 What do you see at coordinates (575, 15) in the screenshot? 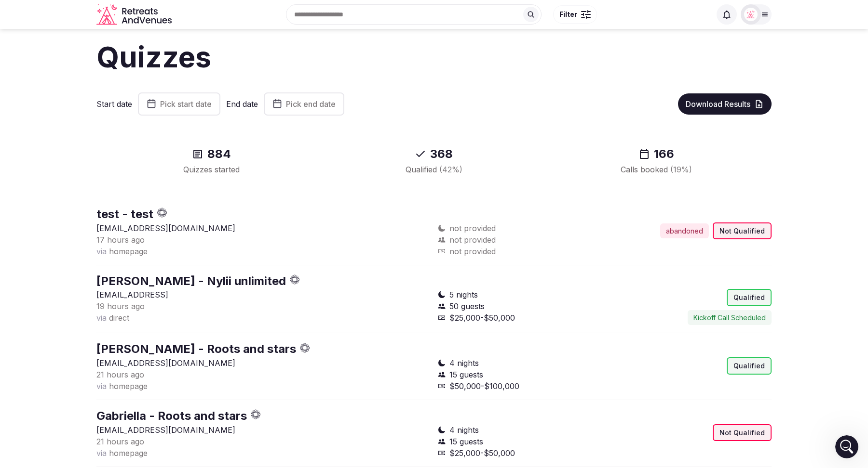
I see `button: Filter` at bounding box center [575, 15].